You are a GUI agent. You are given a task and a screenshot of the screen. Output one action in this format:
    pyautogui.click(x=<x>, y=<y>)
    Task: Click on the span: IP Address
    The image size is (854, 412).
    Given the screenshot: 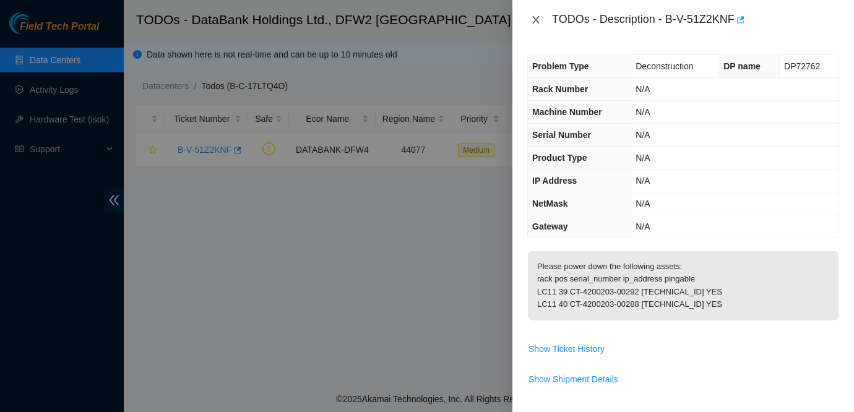 What is the action you would take?
    pyautogui.click(x=555, y=181)
    